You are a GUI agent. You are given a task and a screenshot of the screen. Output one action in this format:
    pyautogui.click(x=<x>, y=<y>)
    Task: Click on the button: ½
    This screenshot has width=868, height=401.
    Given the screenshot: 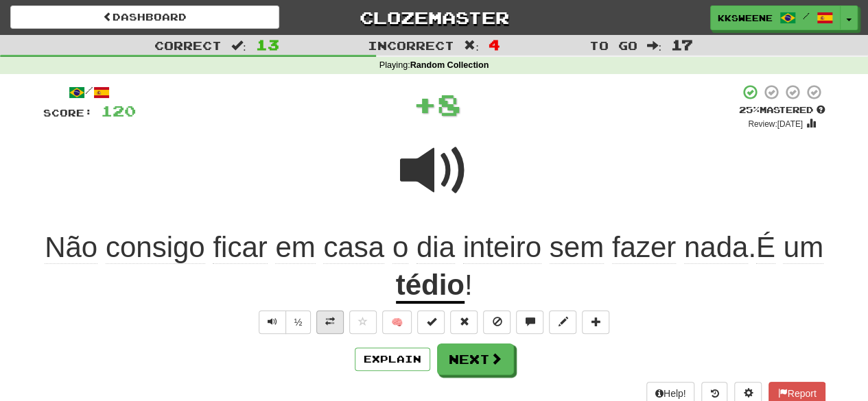 What is the action you would take?
    pyautogui.click(x=299, y=323)
    